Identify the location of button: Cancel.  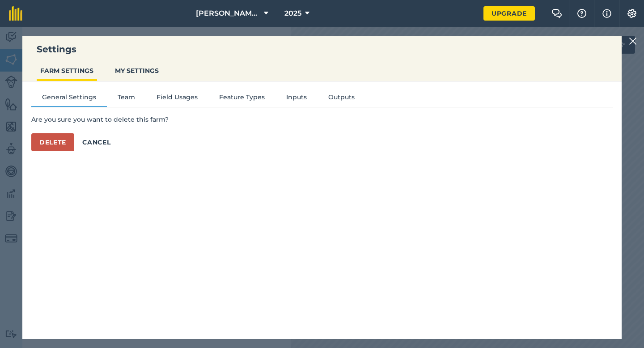
(96, 142).